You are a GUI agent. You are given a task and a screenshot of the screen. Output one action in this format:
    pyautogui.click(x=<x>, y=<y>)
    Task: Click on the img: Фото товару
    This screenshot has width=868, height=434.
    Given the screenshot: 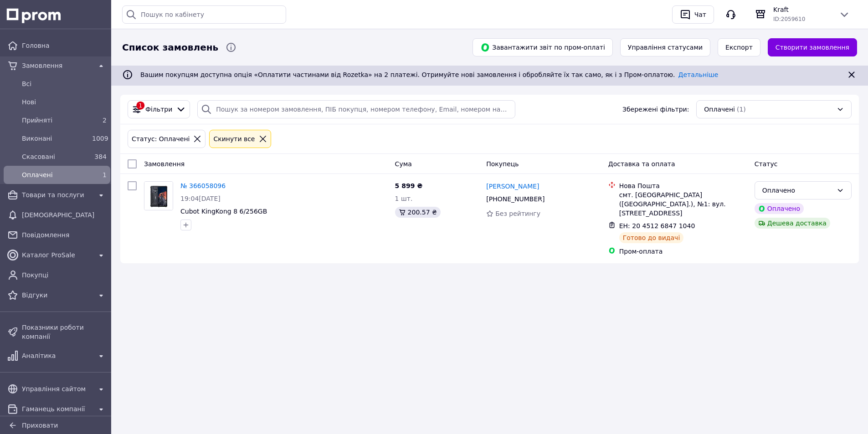 What is the action you would take?
    pyautogui.click(x=158, y=195)
    